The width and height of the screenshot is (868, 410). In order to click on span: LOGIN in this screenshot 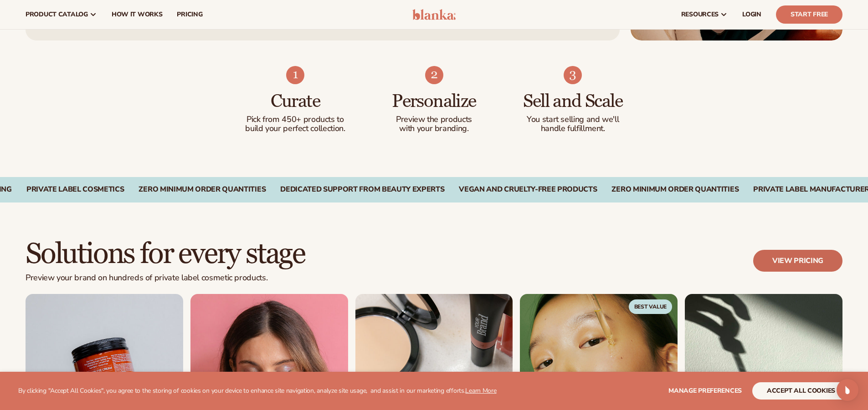, I will do `click(751, 15)`.